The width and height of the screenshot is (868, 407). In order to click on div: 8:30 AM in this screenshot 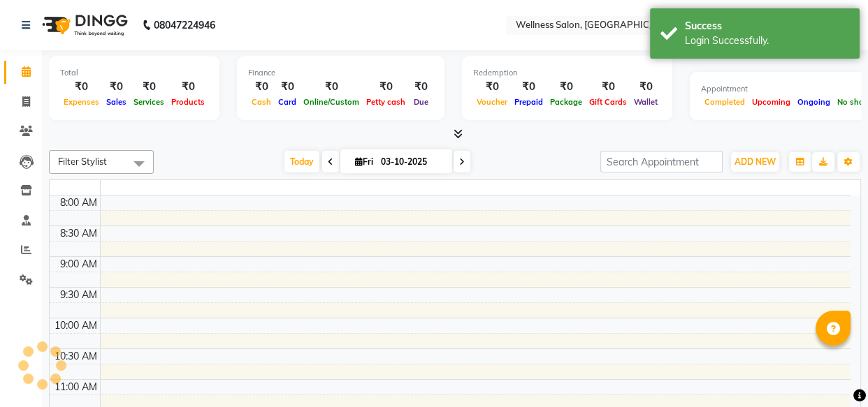, I will do `click(79, 233)`.